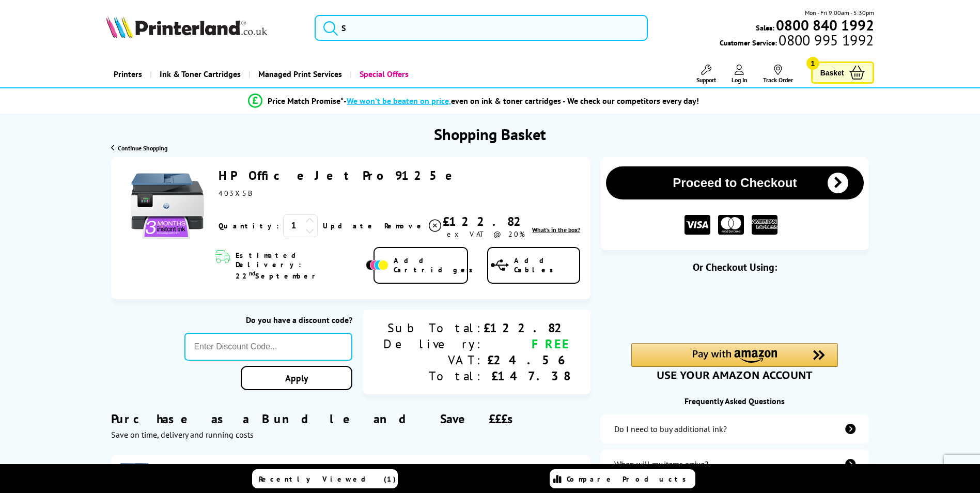 Image resolution: width=980 pixels, height=493 pixels. Describe the element at coordinates (832, 72) in the screenshot. I see `span: Basket` at that location.